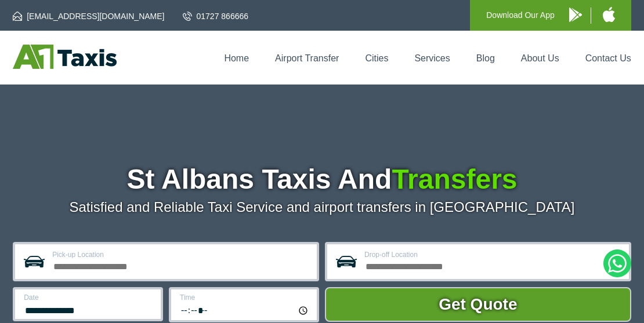 The width and height of the screenshot is (644, 323). I want to click on span: Transfers, so click(454, 179).